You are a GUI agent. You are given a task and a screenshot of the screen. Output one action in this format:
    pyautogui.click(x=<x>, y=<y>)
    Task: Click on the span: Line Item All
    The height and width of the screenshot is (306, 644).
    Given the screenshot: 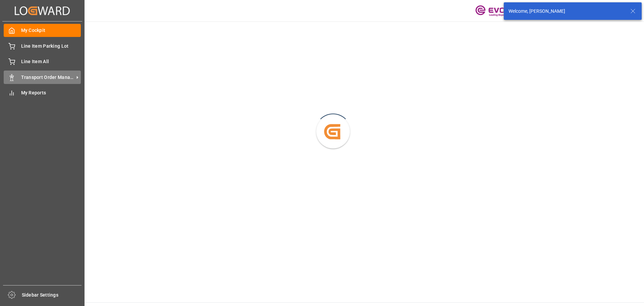 What is the action you would take?
    pyautogui.click(x=51, y=61)
    